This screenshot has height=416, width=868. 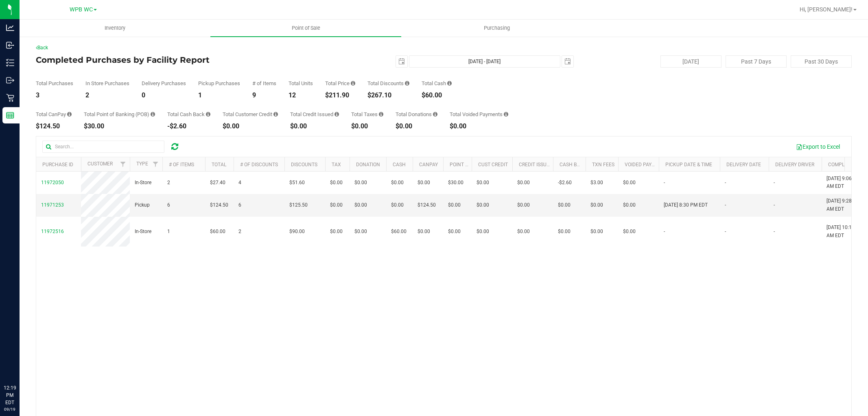 What do you see at coordinates (10, 81) in the screenshot?
I see `inline-svg: Outbound` at bounding box center [10, 81].